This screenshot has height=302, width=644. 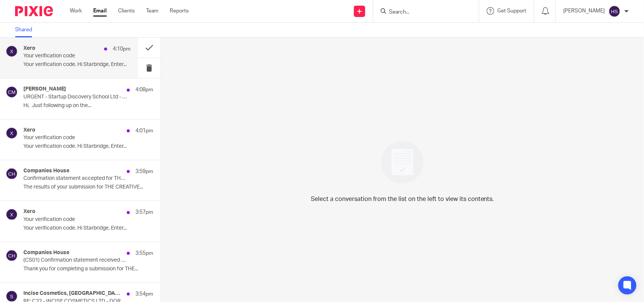 What do you see at coordinates (34, 11) in the screenshot?
I see `img: Pixie` at bounding box center [34, 11].